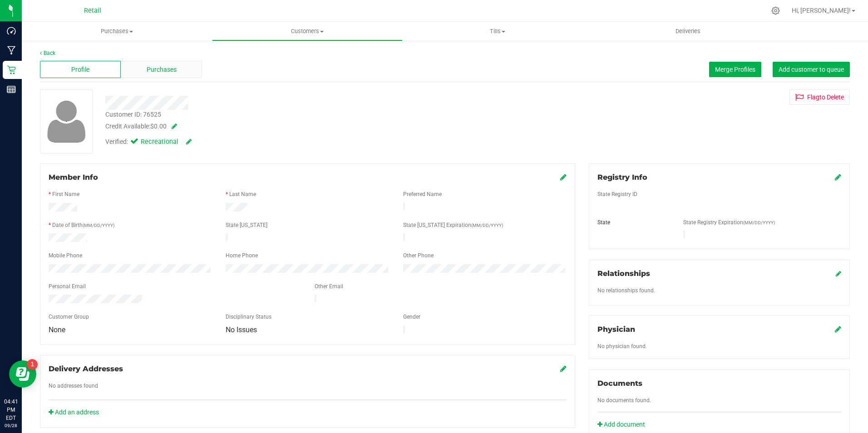  What do you see at coordinates (80, 70) in the screenshot?
I see `span: Profile` at bounding box center [80, 70].